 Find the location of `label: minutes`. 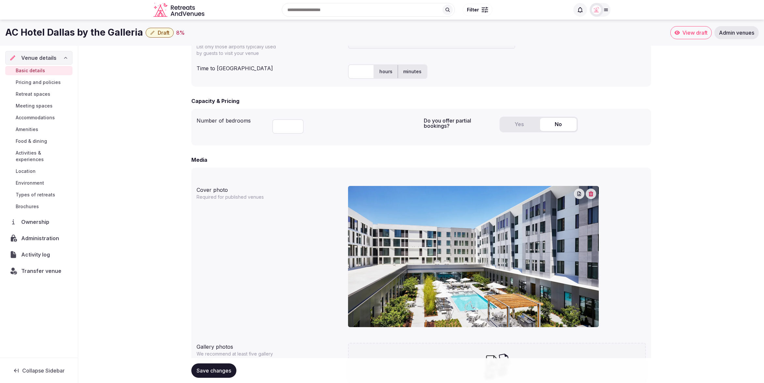

label: minutes is located at coordinates (412, 72).